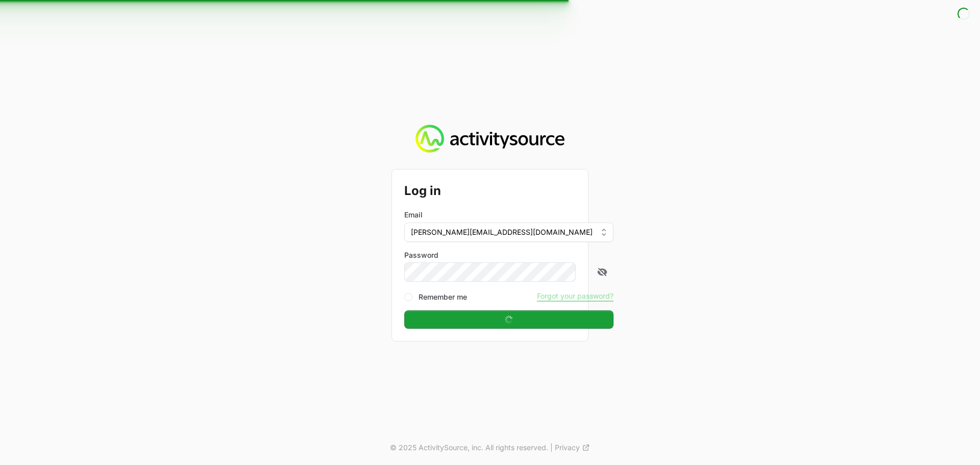 The width and height of the screenshot is (980, 465). What do you see at coordinates (572, 447) in the screenshot?
I see `a: Privacy` at bounding box center [572, 447].